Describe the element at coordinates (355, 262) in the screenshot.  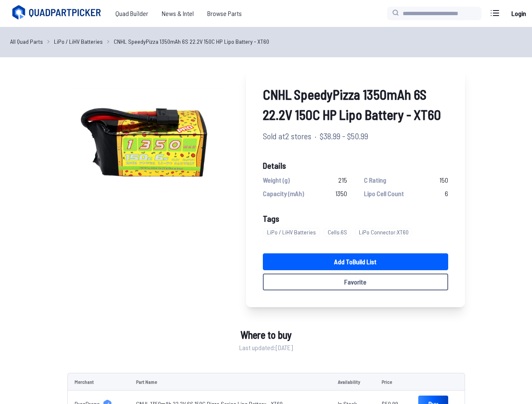
I see `a: Add toBuild List` at that location.